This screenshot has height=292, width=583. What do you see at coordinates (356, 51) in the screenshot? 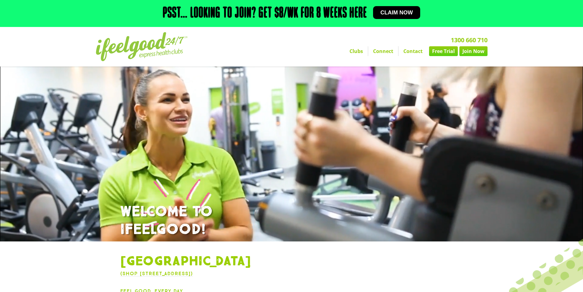
I see `a: Clubs` at bounding box center [356, 51].